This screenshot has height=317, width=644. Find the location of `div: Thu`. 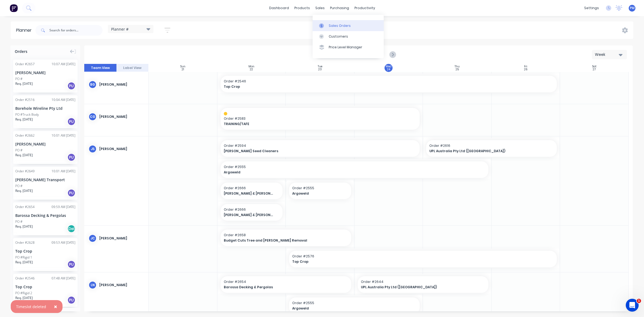

div: Thu is located at coordinates (457, 67).